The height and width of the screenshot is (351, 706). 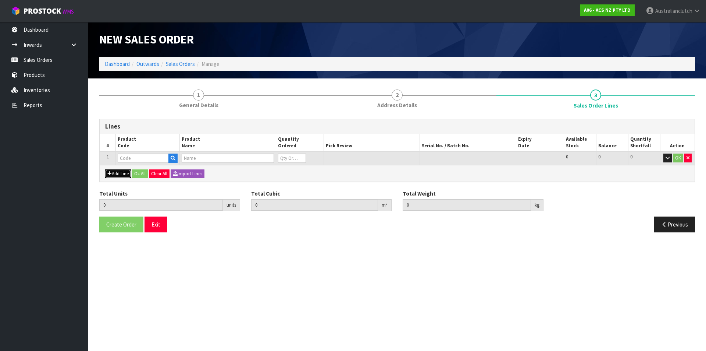 I want to click on span: ProStock, so click(x=42, y=11).